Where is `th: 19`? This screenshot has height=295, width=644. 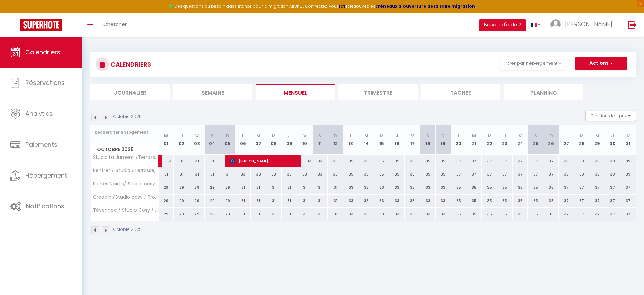
th: 19 is located at coordinates (443, 140).